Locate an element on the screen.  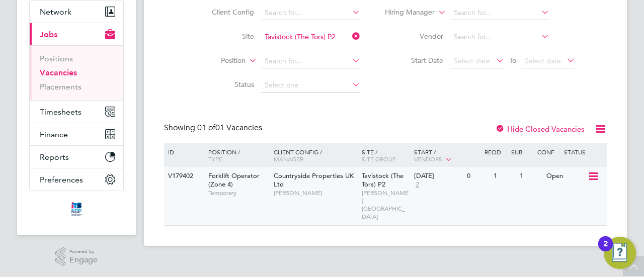
label: Start Date is located at coordinates (414, 60).